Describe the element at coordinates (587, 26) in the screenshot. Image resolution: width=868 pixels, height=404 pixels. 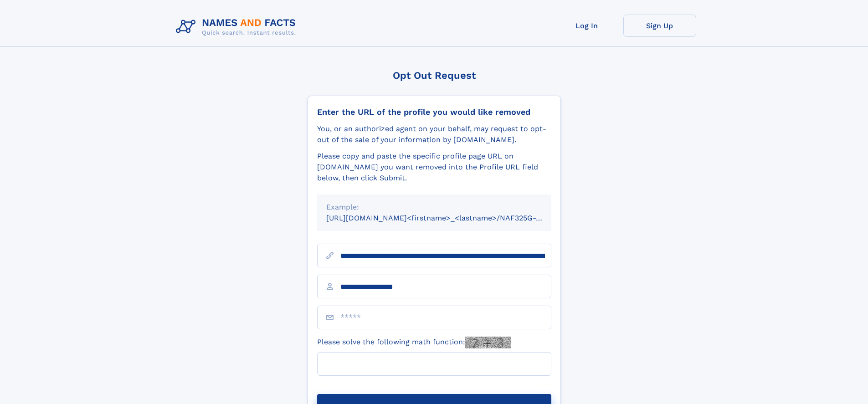
I see `a: Log In` at that location.